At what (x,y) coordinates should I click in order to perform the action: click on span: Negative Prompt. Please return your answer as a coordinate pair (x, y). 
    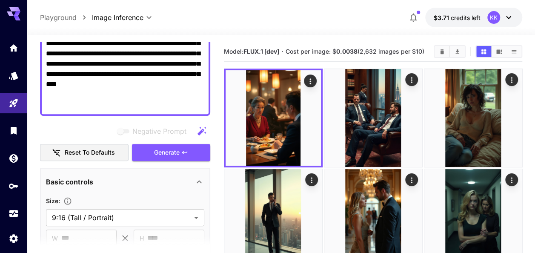
    Looking at the image, I should click on (159, 131).